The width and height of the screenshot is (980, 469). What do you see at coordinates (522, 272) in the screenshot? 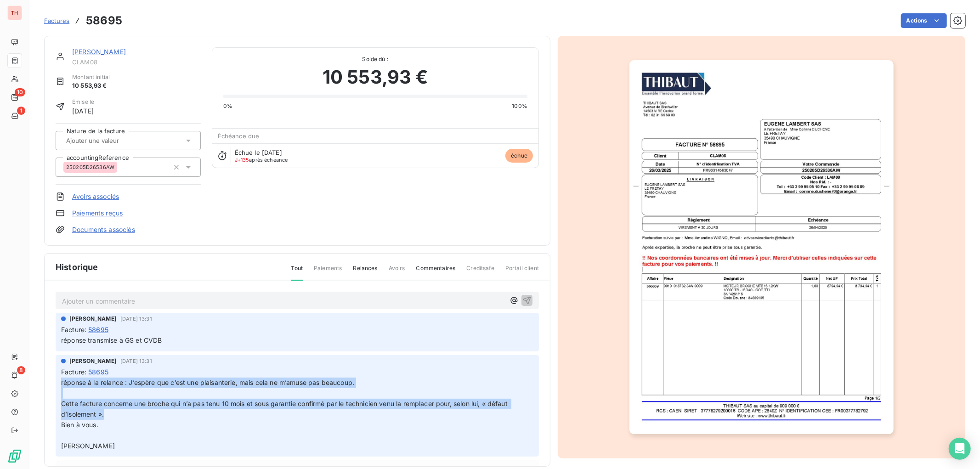
I see `span: Portail client` at bounding box center [522, 272].